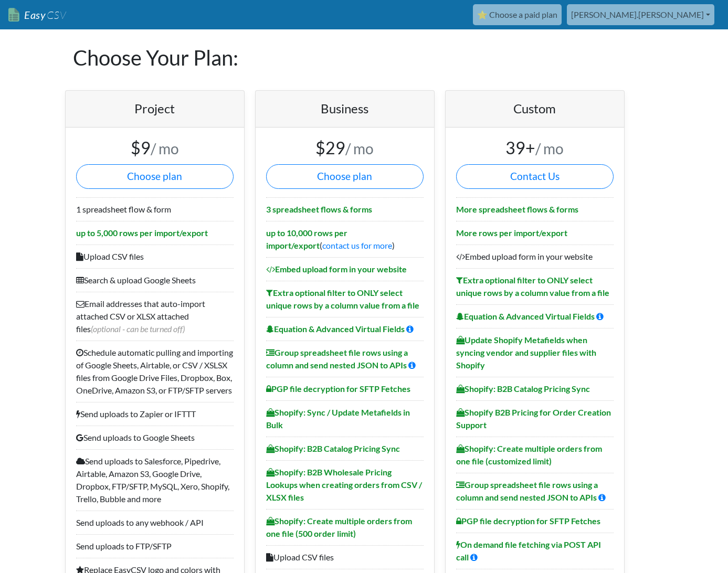 The height and width of the screenshot is (573, 728). I want to click on b: Shopify: Sync / Update Metafields in Bulk, so click(338, 419).